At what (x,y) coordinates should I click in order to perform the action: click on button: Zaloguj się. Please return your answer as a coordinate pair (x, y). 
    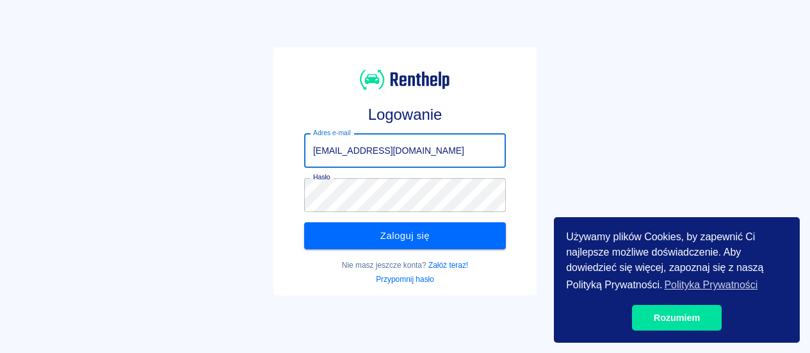
    Looking at the image, I should click on (404, 236).